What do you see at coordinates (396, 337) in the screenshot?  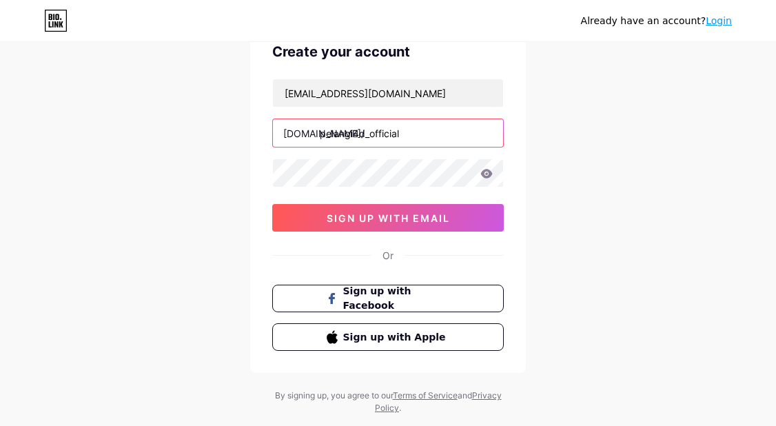 I see `span: Sign up with Apple` at bounding box center [396, 337].